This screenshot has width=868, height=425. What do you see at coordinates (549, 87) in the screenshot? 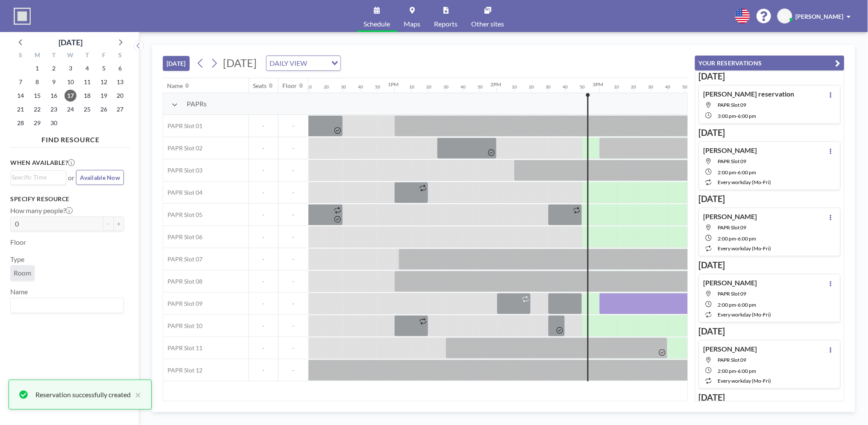
I see `div: 30` at bounding box center [549, 87].